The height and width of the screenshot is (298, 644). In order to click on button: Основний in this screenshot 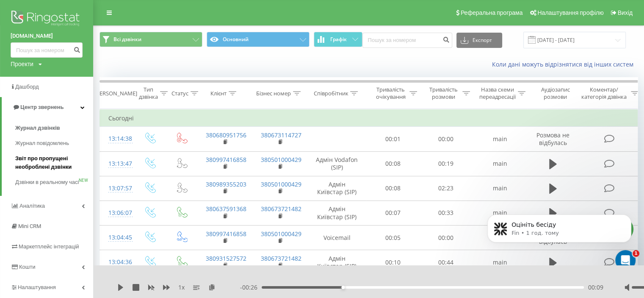, I will do `click(258, 40)`.